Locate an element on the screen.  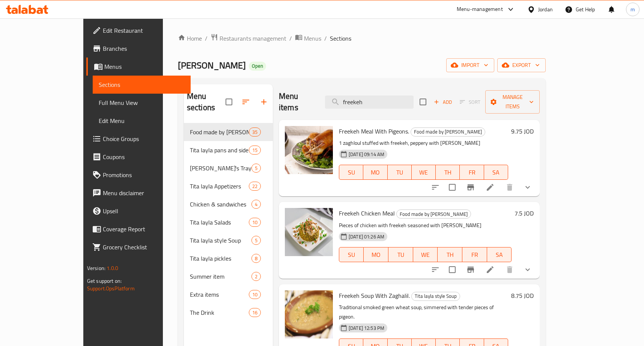
p: Traditional smoked green wheat soup, simmered with tender pieces of pigeon. is located at coordinates (423, 312).